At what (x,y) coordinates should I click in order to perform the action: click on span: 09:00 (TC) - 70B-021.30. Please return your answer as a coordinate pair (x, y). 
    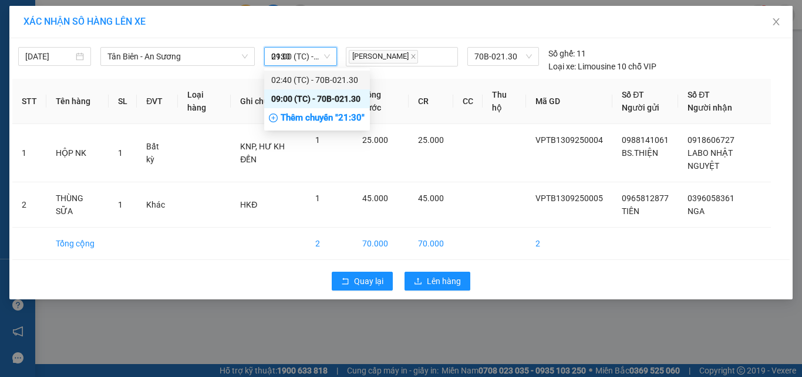
    Looking at the image, I should click on (301, 56).